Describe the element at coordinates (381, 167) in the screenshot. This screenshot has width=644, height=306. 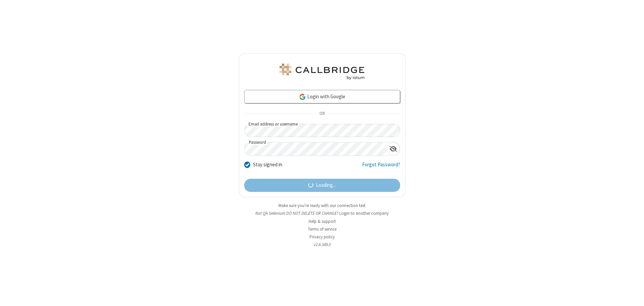
I see `a: Forgot Password?` at that location.